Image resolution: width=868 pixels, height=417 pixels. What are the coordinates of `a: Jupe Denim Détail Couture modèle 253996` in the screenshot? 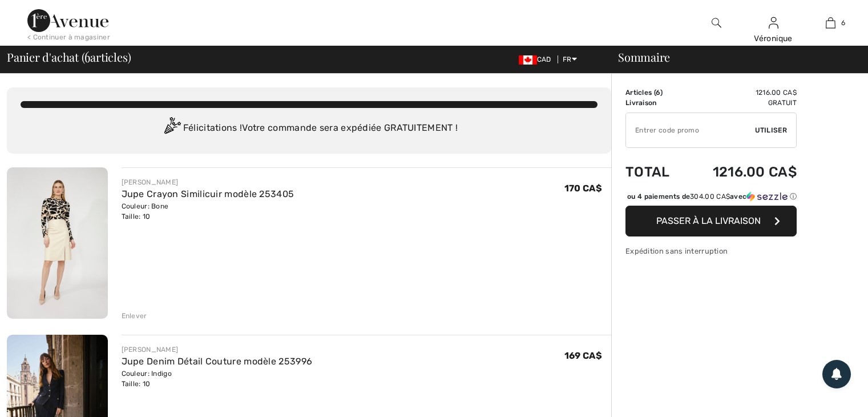 It's located at (217, 361).